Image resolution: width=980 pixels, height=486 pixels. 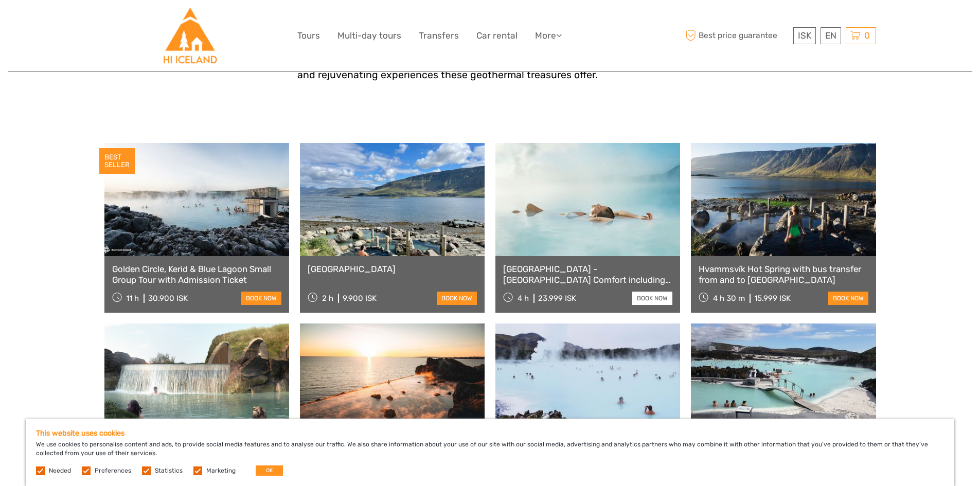 I want to click on div: 9.900 ISK, so click(x=360, y=298).